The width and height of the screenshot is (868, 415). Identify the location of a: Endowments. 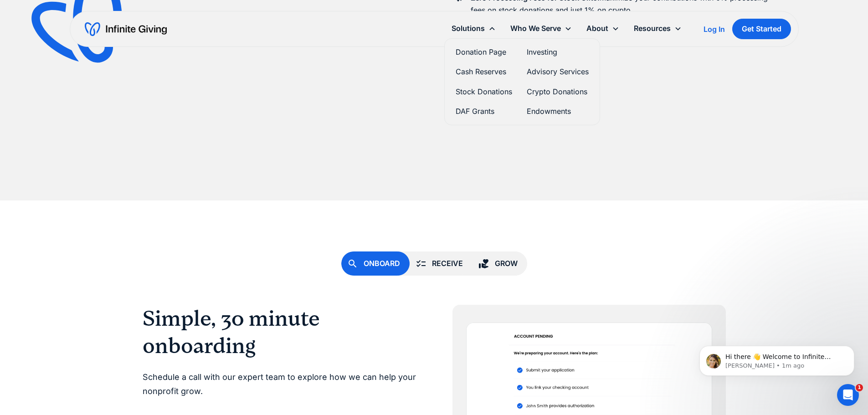
(558, 111).